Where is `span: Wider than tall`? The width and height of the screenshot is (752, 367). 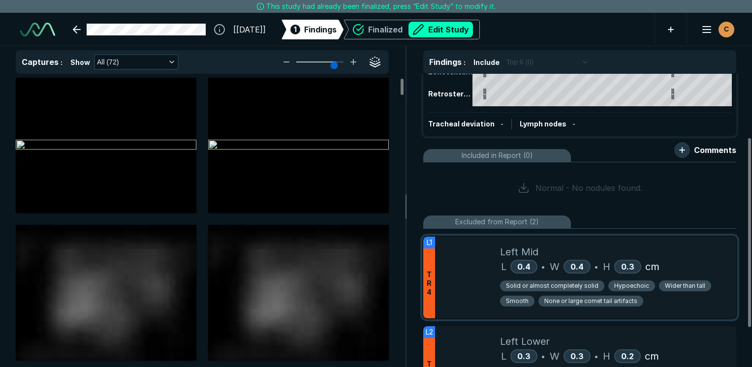 span: Wider than tall is located at coordinates (685, 286).